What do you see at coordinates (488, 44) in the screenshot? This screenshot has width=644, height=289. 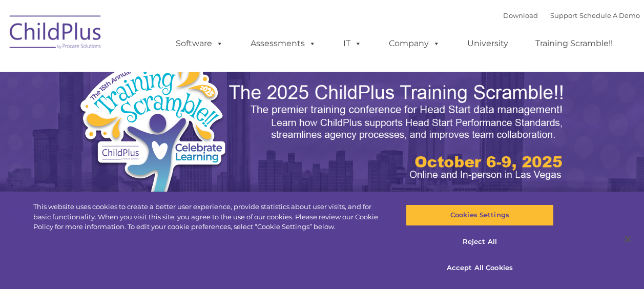 I see `a: University` at bounding box center [488, 44].